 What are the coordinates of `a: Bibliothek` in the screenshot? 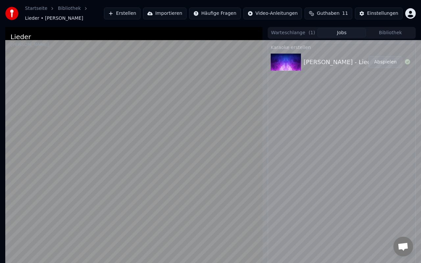 It's located at (69, 9).